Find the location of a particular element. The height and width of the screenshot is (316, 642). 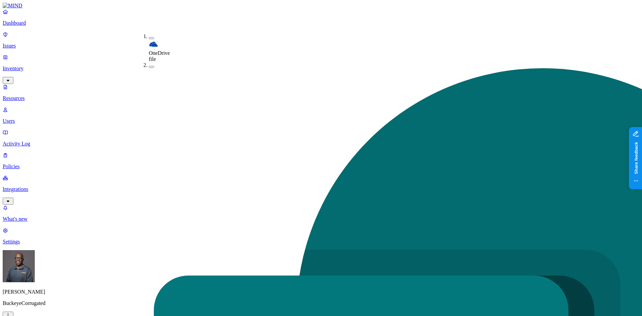

p: Policies is located at coordinates (321, 166).